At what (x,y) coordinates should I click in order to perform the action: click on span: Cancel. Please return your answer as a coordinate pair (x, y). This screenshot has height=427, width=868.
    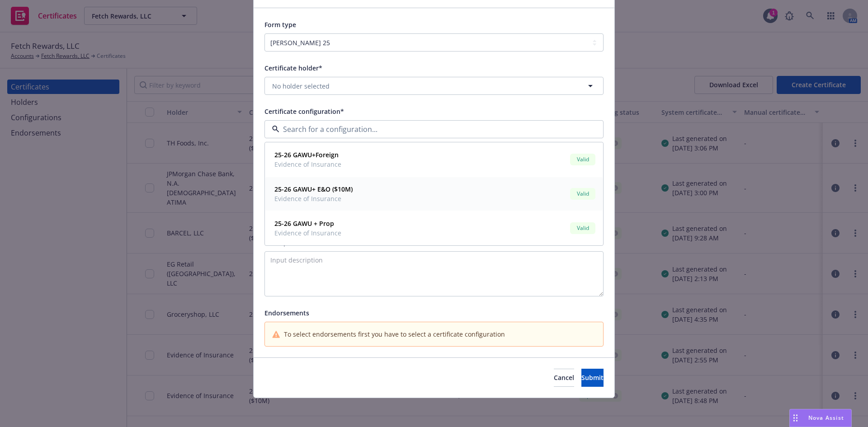
    Looking at the image, I should click on (564, 377).